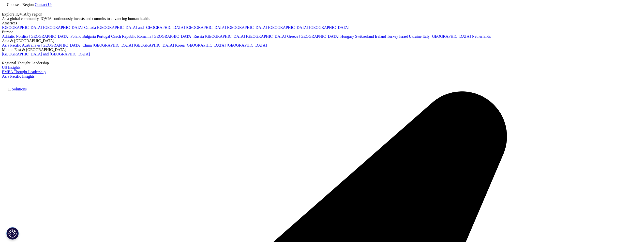 Image resolution: width=644 pixels, height=242 pixels. Describe the element at coordinates (103, 36) in the screenshot. I see `a: Portugal` at that location.